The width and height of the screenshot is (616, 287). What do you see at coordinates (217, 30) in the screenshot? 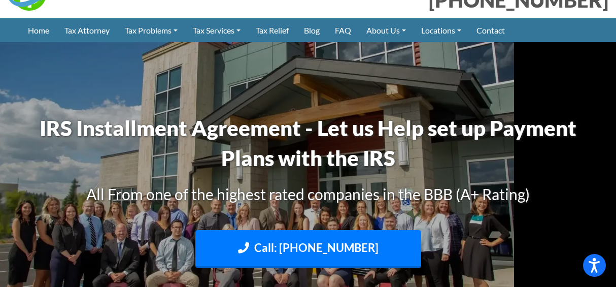
I see `a: Tax Services` at bounding box center [217, 30].